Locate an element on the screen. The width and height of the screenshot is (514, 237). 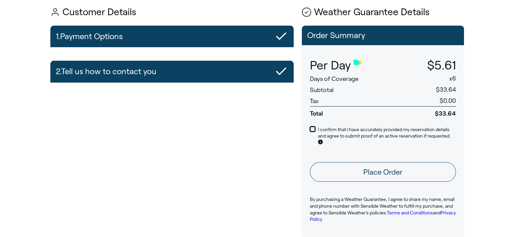
span: x 6 is located at coordinates (452, 79).